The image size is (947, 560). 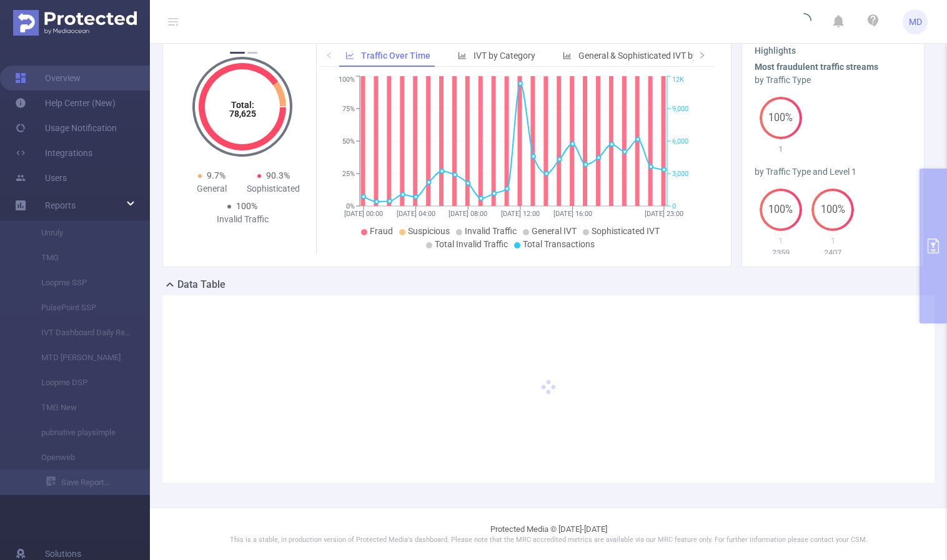 What do you see at coordinates (395, 55) in the screenshot?
I see `span: Traffic Over Time` at bounding box center [395, 55].